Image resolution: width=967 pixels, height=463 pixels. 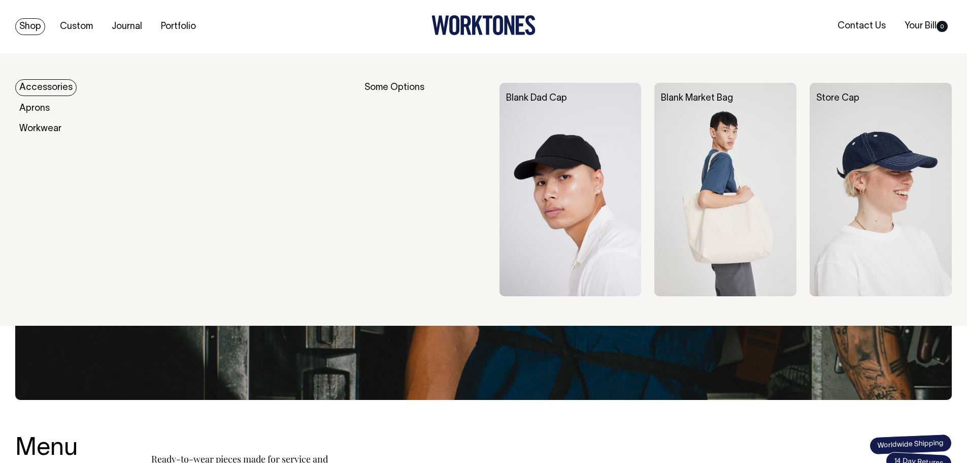 What do you see at coordinates (46, 87) in the screenshot?
I see `a: Accessories` at bounding box center [46, 87].